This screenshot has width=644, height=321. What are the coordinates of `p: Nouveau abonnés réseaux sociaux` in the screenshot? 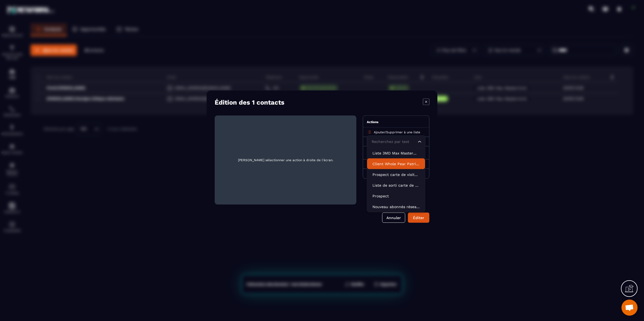 It's located at (396, 207).